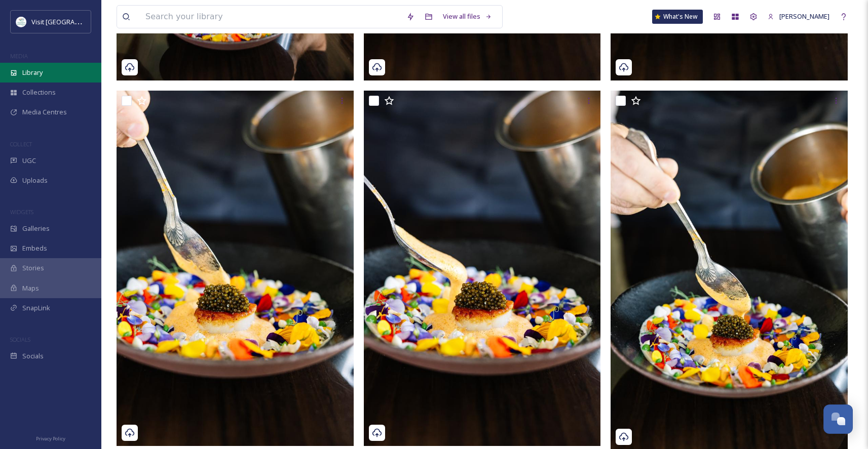  I want to click on a: What's New, so click(678, 17).